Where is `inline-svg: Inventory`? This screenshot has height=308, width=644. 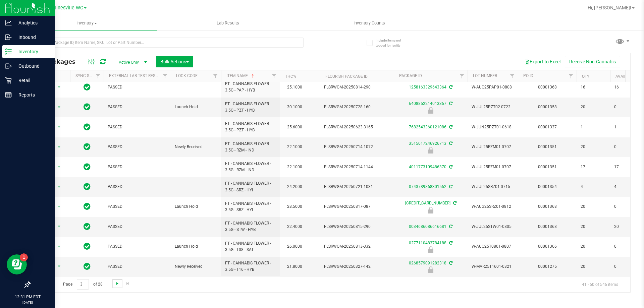 inline-svg: Inventory is located at coordinates (9, 52).